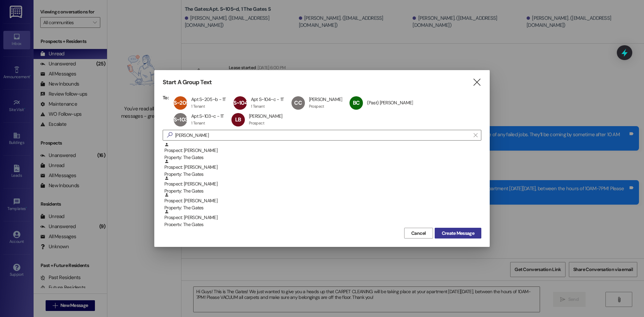  What do you see at coordinates (243, 103) in the screenshot?
I see `span: S~104~c` at bounding box center [243, 103].